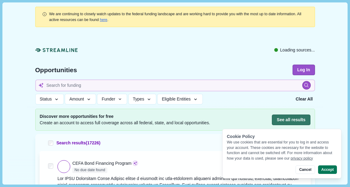 The width and height of the screenshot is (350, 187). Describe the element at coordinates (125, 123) in the screenshot. I see `span: Create an account to access full coverage across all federal, state, and local opportunities.` at that location.